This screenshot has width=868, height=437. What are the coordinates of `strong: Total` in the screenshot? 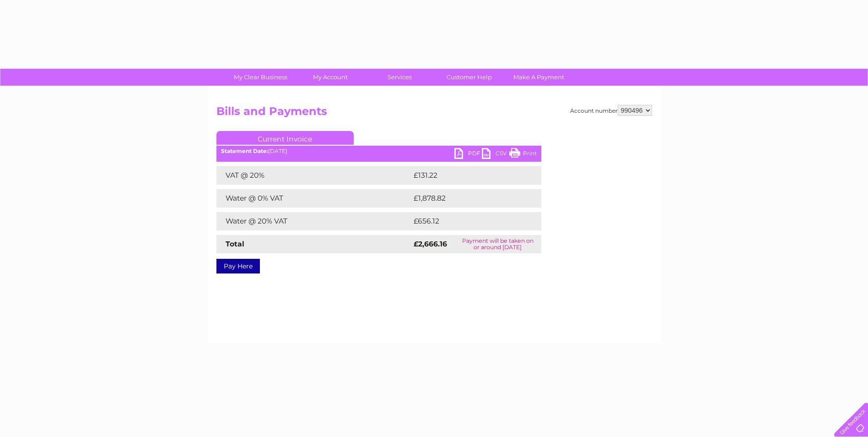 It's located at (235, 244).